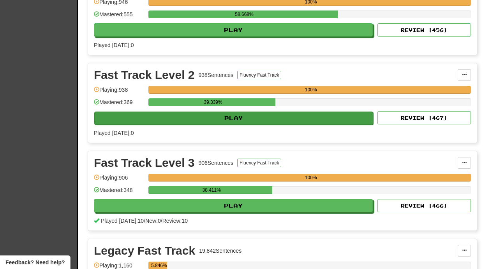  What do you see at coordinates (35, 263) in the screenshot?
I see `span: Open feedback widget` at bounding box center [35, 263].